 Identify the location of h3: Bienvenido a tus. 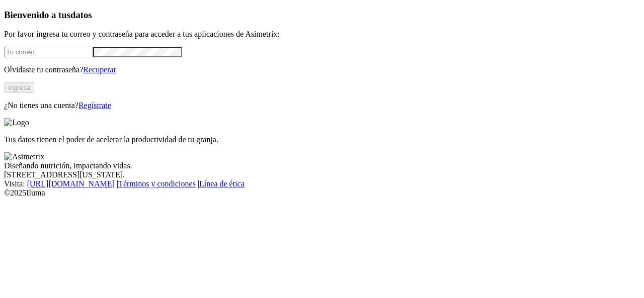
(322, 15).